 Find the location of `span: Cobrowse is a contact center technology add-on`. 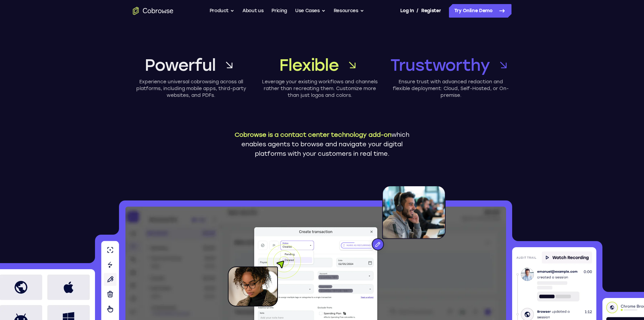

span: Cobrowse is a contact center technology add-on is located at coordinates (313, 135).